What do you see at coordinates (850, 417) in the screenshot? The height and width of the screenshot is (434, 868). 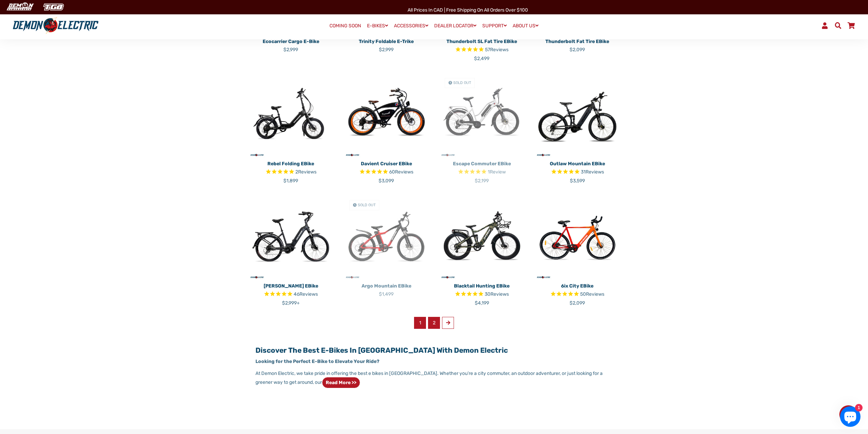 I see `inbox-online-store-chat: Shopify online store chat` at bounding box center [850, 417].